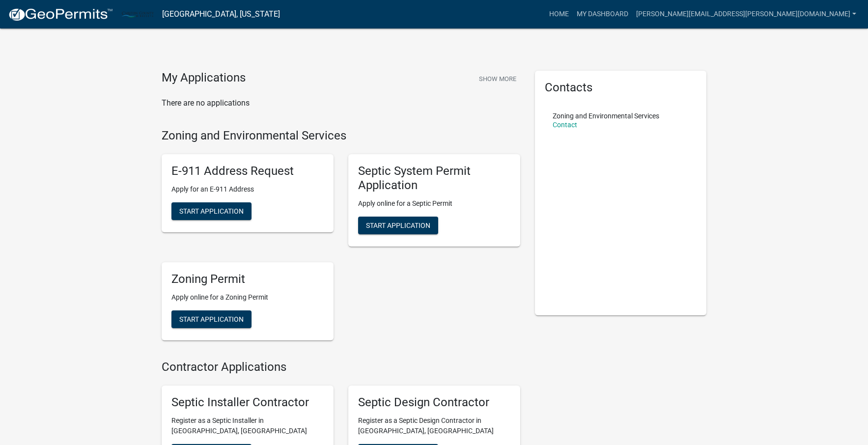 This screenshot has width=868, height=445. Describe the element at coordinates (341, 103) in the screenshot. I see `p: There are no applications` at that location.